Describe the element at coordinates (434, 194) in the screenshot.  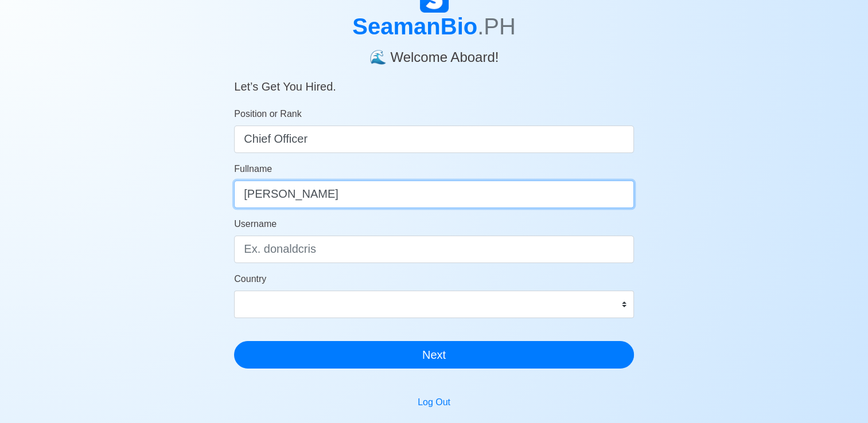
I see `input: Your Fullname` at that location.